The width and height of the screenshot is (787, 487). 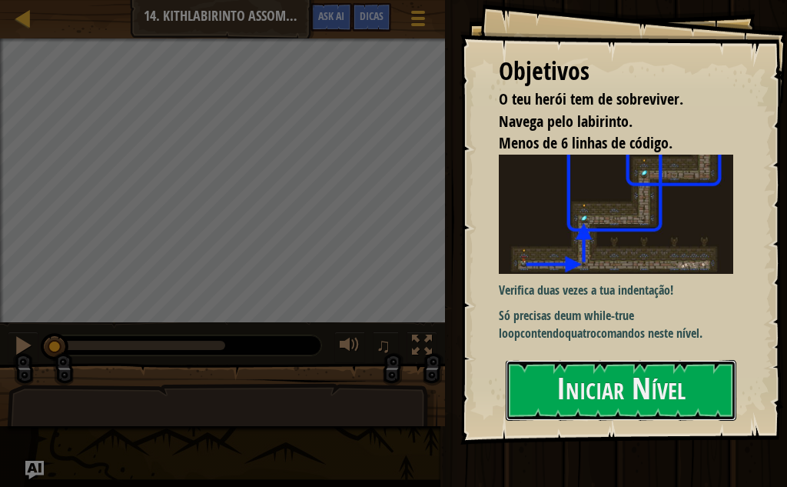 What do you see at coordinates (331, 15) in the screenshot?
I see `span: Ask AI` at bounding box center [331, 15].